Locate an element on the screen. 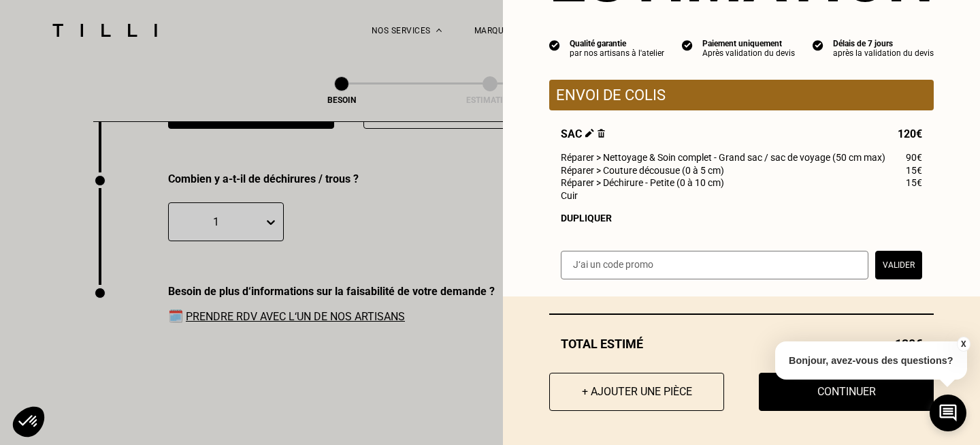 This screenshot has width=980, height=445. input: J‘ai un code promo is located at coordinates (714, 265).